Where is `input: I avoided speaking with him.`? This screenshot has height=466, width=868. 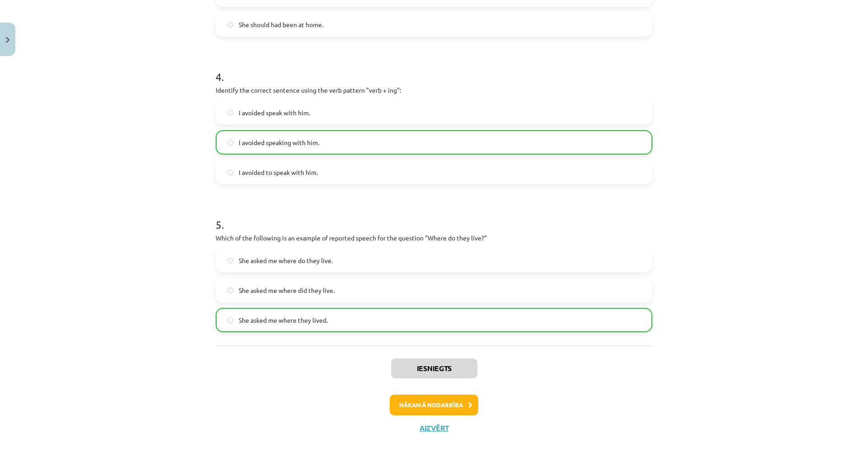 input: I avoided speaking with him. is located at coordinates (230, 142).